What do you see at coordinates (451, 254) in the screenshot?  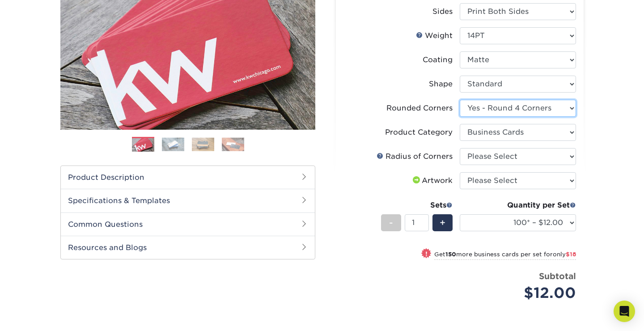 I see `strong: 150` at bounding box center [451, 254].